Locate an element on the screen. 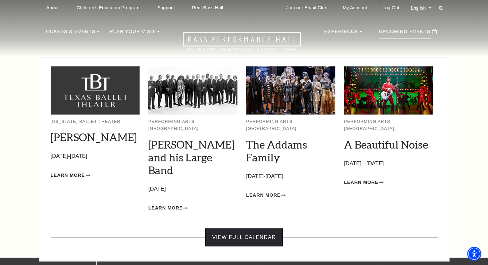  p: Upcoming Events is located at coordinates (405, 33).